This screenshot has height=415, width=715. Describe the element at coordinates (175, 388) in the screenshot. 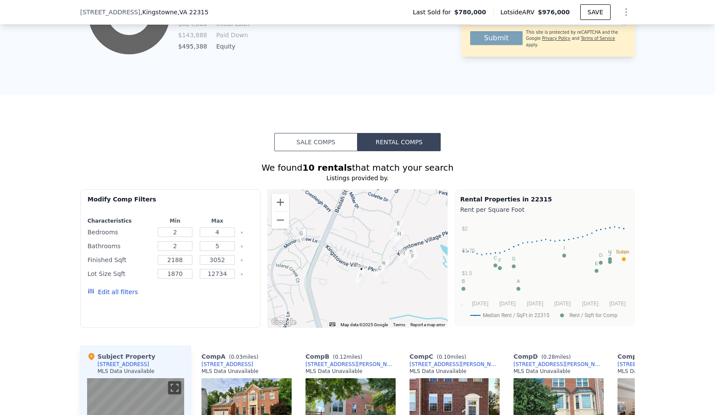

I see `button: Toggle fullscreen view` at that location.